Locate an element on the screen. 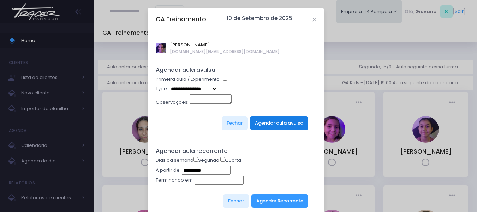  label: Primeira aula / Experimental: is located at coordinates (189, 79).